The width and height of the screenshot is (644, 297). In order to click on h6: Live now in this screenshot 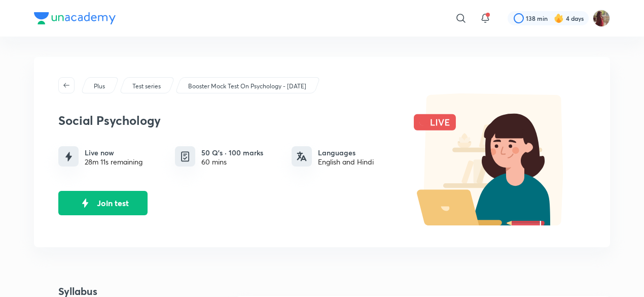, I will do `click(114, 152)`.